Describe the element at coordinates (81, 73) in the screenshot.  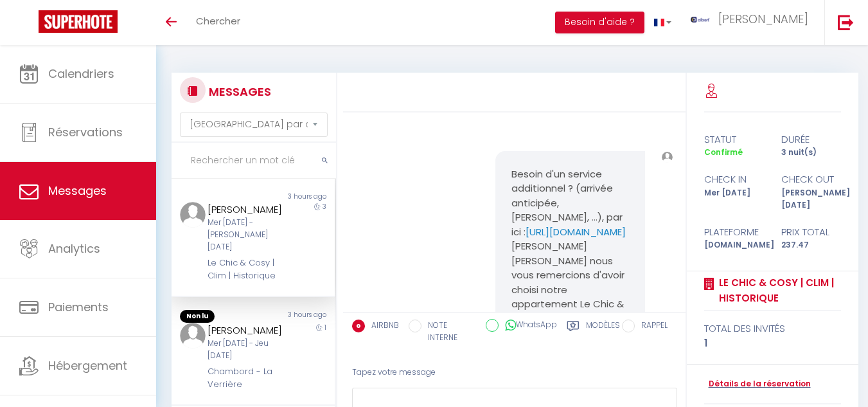
I see `span: Calendriers` at that location.